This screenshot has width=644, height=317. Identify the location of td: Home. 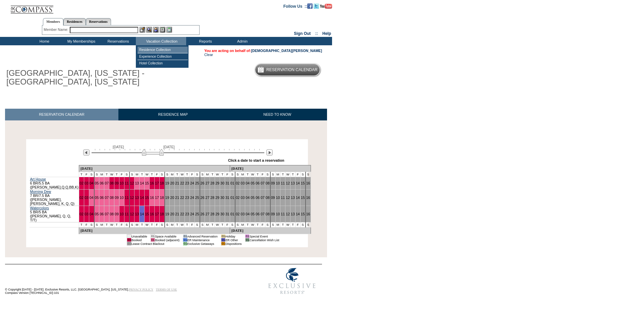
(44, 41).